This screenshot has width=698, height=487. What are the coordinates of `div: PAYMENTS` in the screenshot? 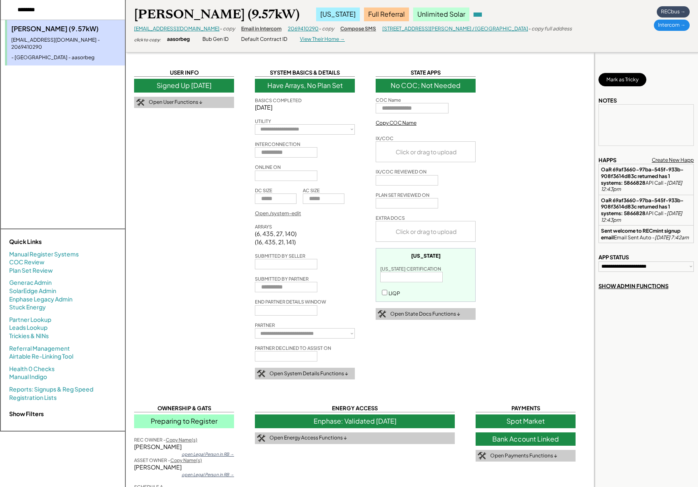 It's located at (526, 408).